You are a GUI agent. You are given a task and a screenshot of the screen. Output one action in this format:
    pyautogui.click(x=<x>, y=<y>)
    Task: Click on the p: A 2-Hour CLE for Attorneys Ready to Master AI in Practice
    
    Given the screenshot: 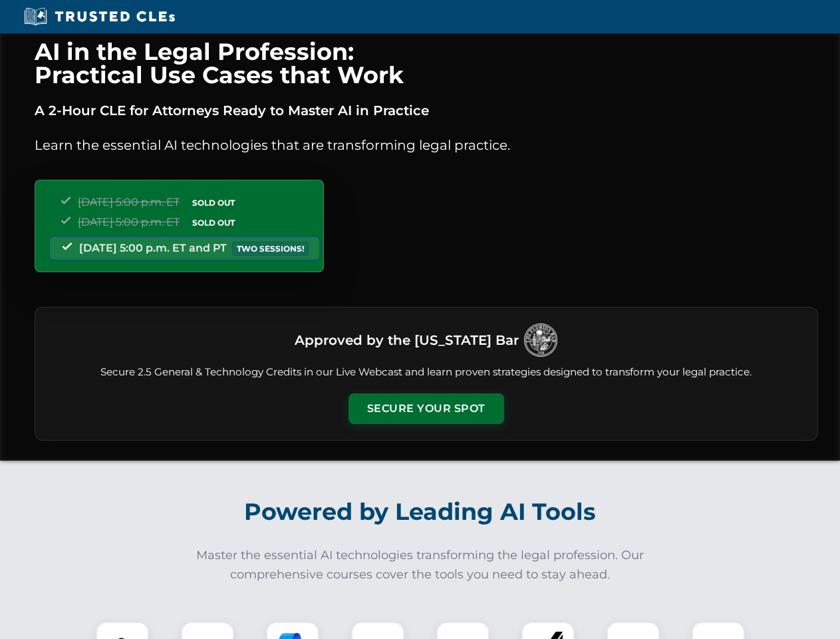 What is the action you would take?
    pyautogui.click(x=426, y=110)
    